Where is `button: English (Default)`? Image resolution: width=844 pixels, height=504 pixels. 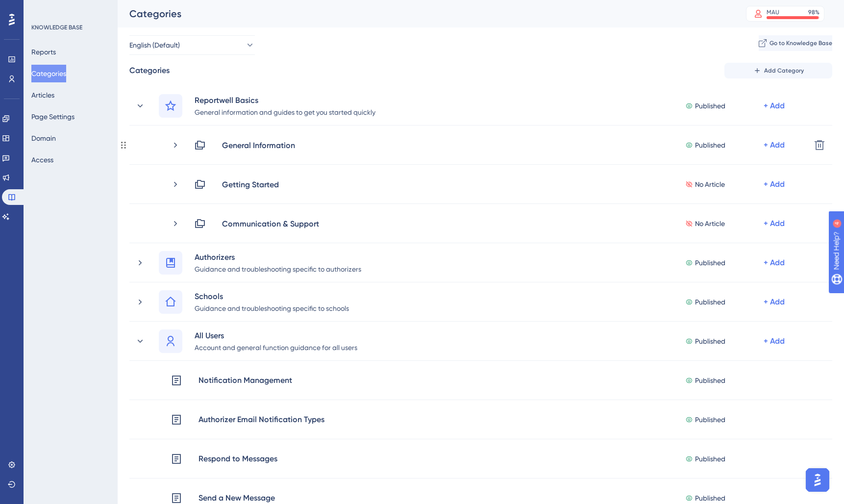 button: English (Default) is located at coordinates (192, 45).